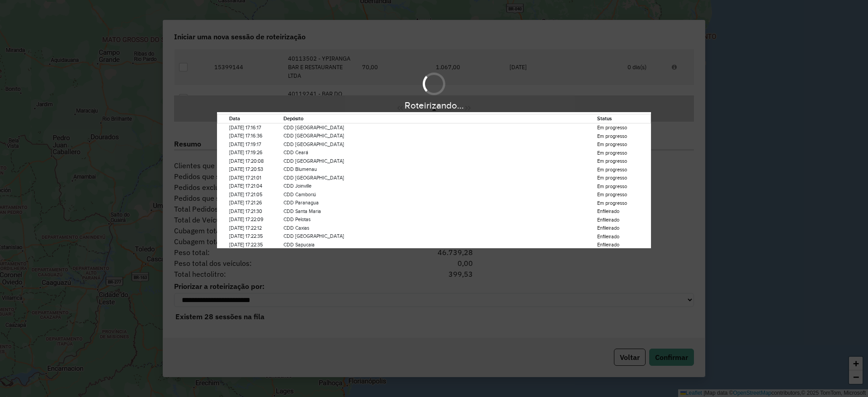 The width and height of the screenshot is (868, 397). I want to click on td: CDD Caxias, so click(440, 228).